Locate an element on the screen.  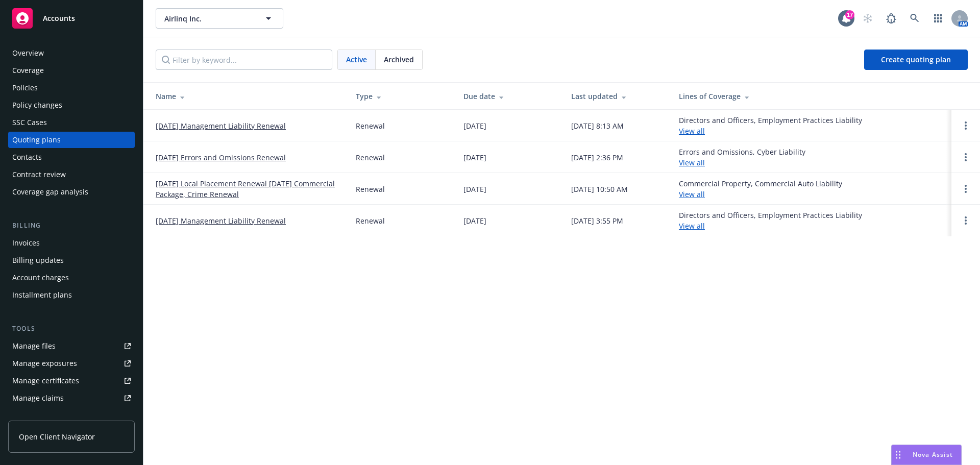
a: Invoices is located at coordinates (72, 243).